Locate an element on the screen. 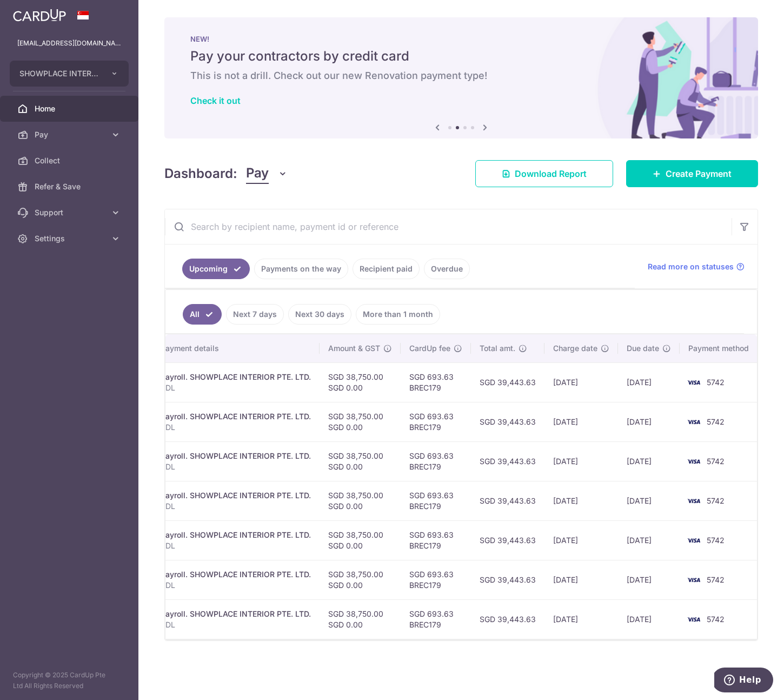 The height and width of the screenshot is (700, 784). th: Payment method is located at coordinates (721, 348).